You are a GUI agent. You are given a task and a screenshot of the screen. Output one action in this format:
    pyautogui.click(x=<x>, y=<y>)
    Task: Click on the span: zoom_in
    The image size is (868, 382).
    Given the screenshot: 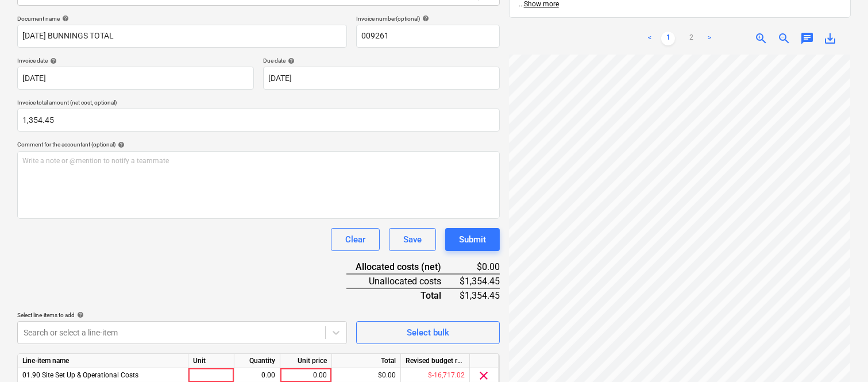 What is the action you would take?
    pyautogui.click(x=761, y=39)
    